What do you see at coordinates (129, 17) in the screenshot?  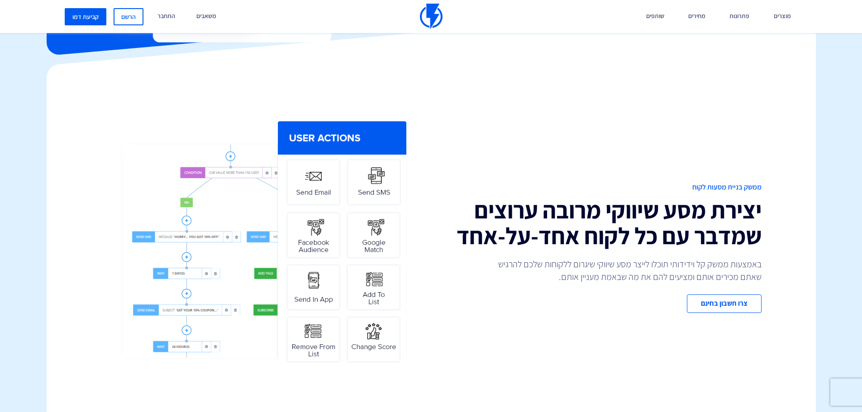 I see `a: הרשם` at bounding box center [129, 17].